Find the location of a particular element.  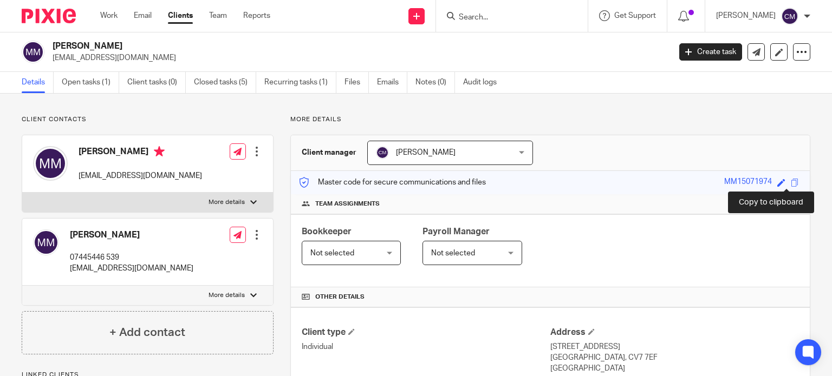

p: Client contacts is located at coordinates (147, 120).